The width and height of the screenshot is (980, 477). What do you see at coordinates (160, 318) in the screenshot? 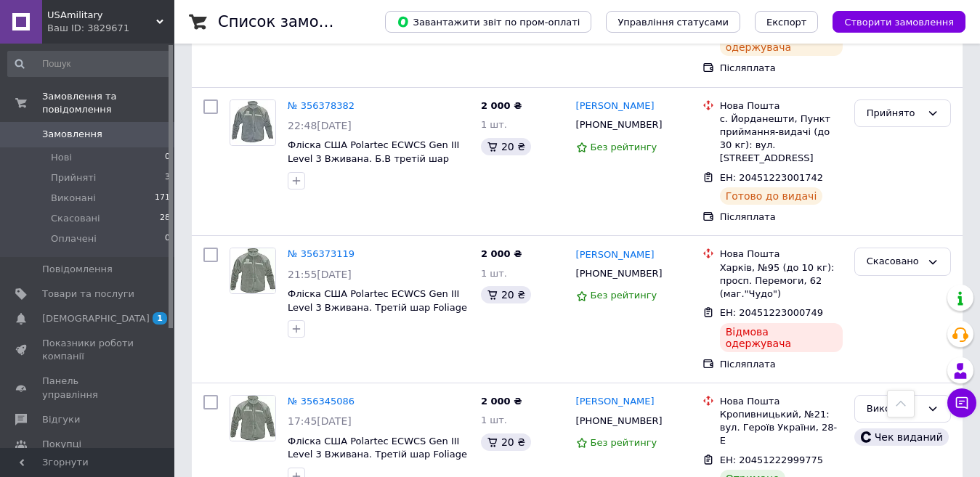
I see `span: 1` at bounding box center [160, 318].